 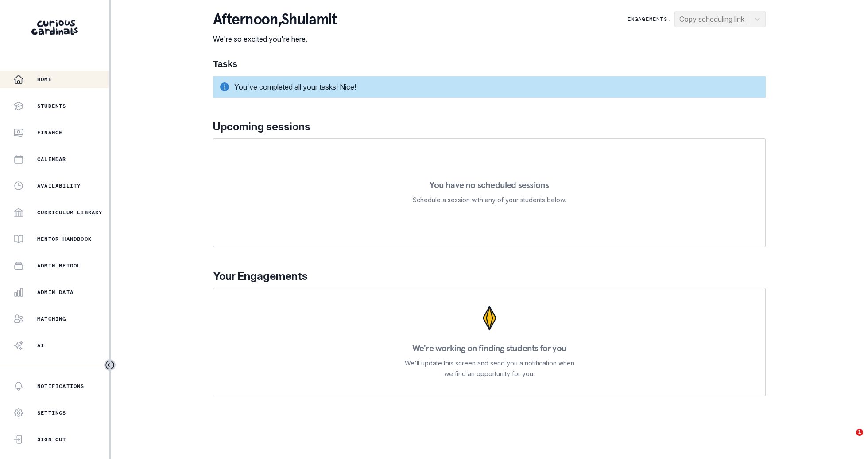 I want to click on p: AI, so click(x=41, y=345).